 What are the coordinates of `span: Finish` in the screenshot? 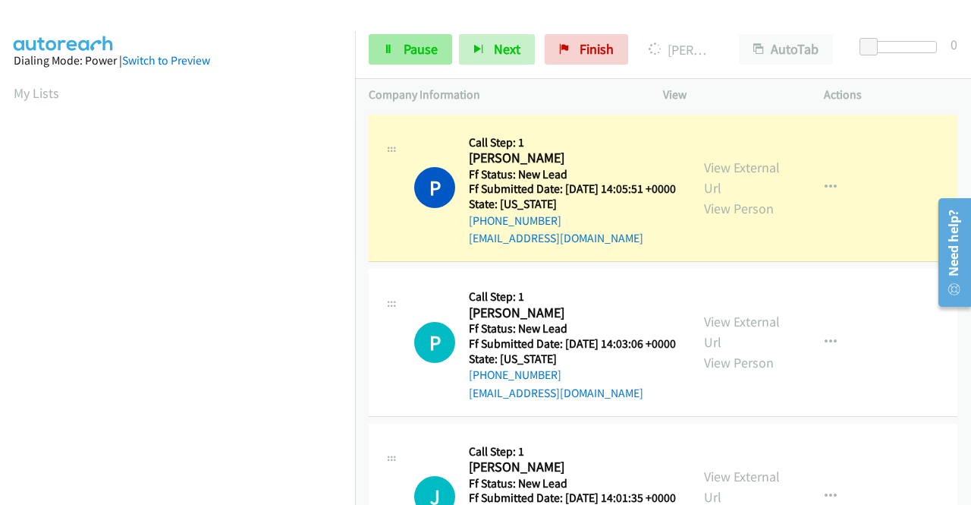 It's located at (597, 49).